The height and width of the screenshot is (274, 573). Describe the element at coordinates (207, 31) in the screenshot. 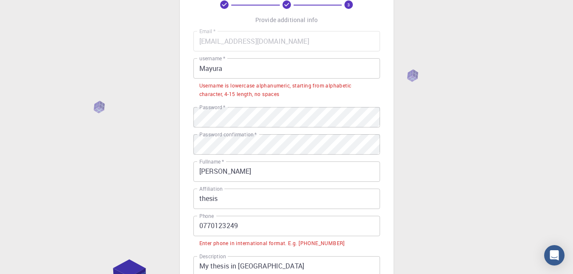

I see `label: Email` at that location.